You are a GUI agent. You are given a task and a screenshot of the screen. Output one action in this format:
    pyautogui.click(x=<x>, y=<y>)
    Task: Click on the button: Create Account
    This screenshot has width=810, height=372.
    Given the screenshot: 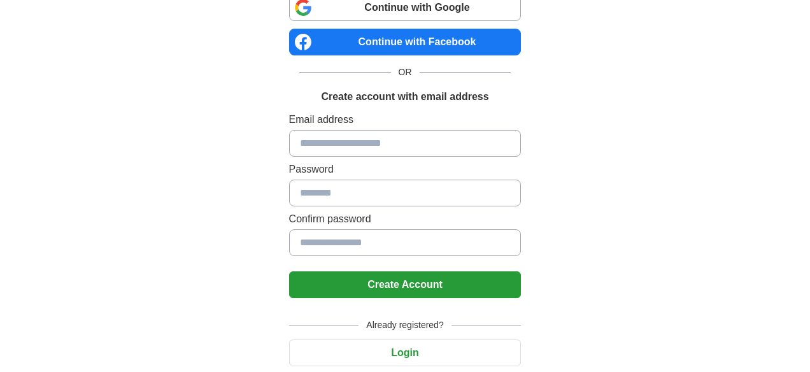 What is the action you would take?
    pyautogui.click(x=405, y=285)
    